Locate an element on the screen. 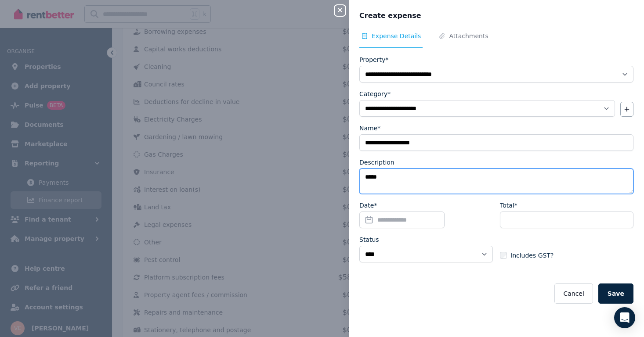 This screenshot has height=337, width=644. nav: Tabs is located at coordinates (496, 40).